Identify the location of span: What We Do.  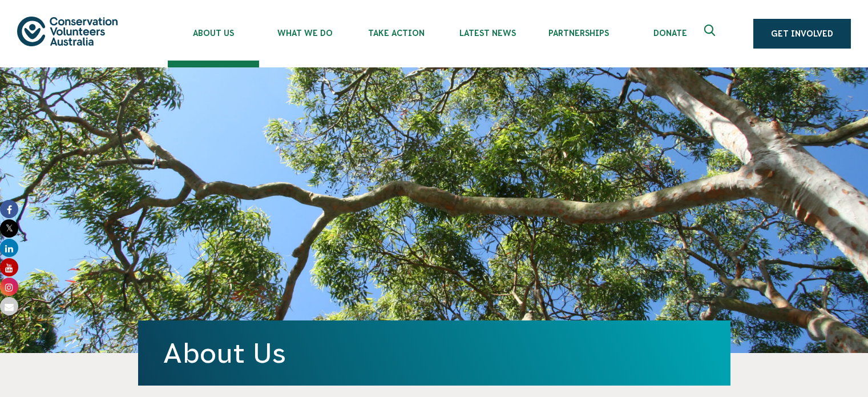
(305, 33).